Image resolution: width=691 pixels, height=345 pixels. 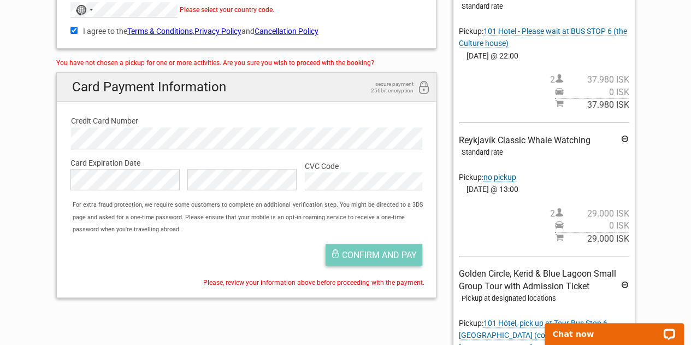 I want to click on label: Card Expiration Date, so click(x=246, y=163).